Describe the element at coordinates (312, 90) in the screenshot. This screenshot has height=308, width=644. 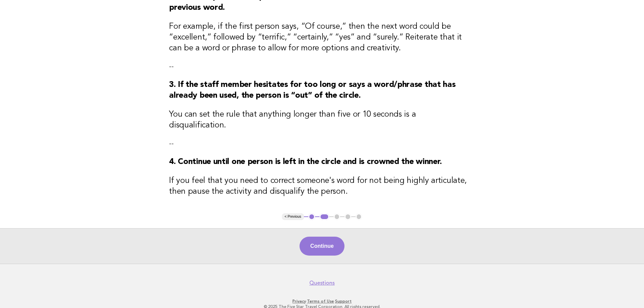
I see `strong: 3. If the staff member hesitates for too long or says a word/phrase that has already been used, t...` at that location.